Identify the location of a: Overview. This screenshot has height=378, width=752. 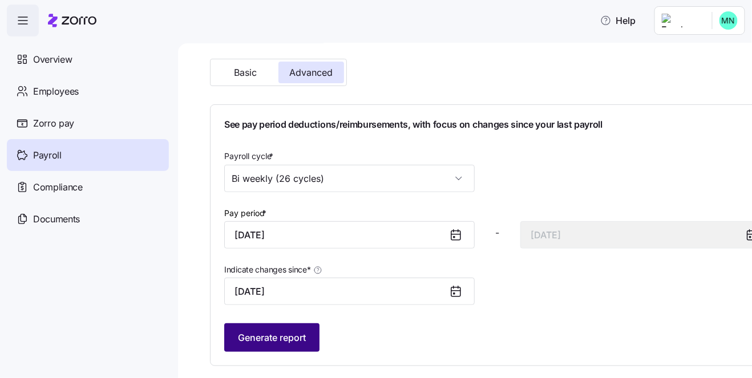
(88, 59).